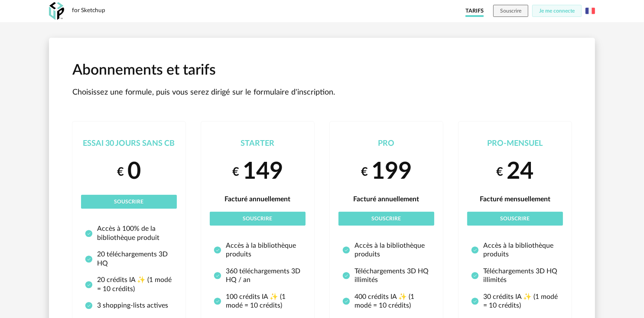  I want to click on span: 149, so click(263, 172).